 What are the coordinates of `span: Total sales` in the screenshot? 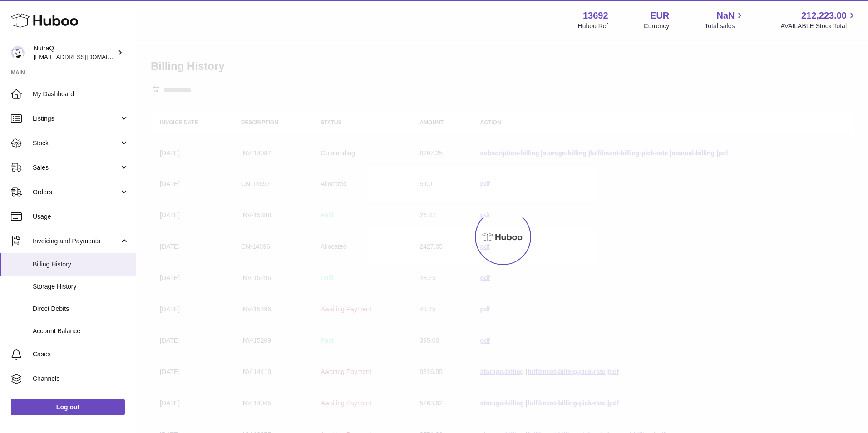 It's located at (724, 26).